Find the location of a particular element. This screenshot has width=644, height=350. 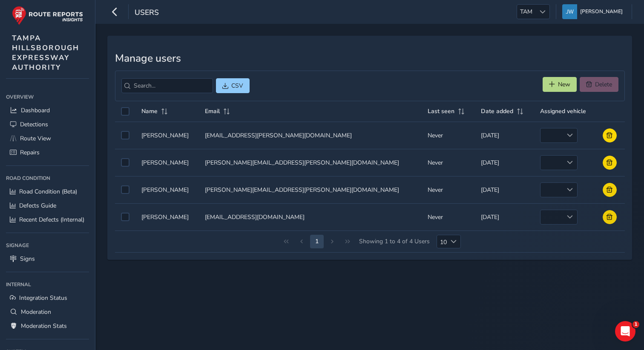

a: Route View is located at coordinates (47, 139).